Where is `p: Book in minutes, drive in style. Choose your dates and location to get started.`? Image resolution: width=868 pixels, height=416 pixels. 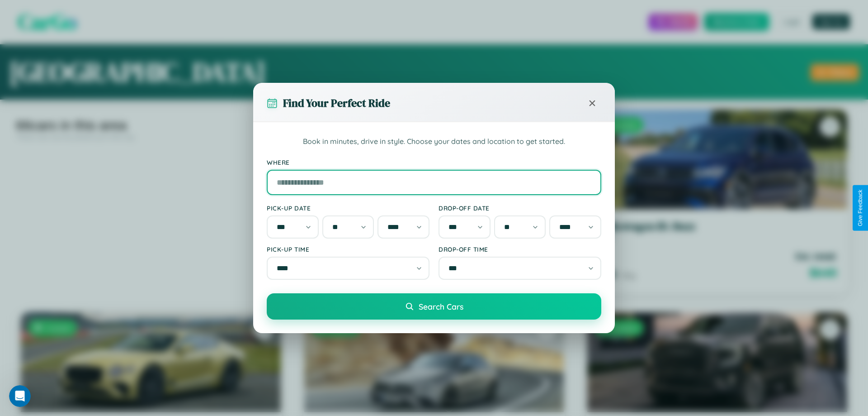
p: Book in minutes, drive in style. Choose your dates and location to get started. is located at coordinates (434, 142).